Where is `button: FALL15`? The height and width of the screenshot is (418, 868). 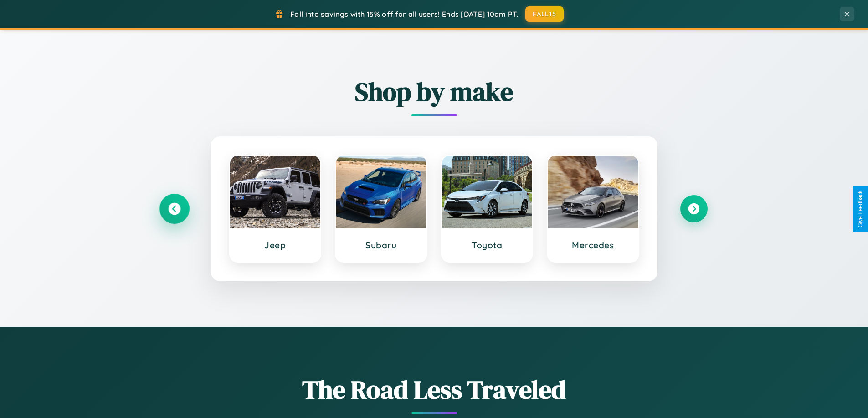
button: FALL15 is located at coordinates (545, 14).